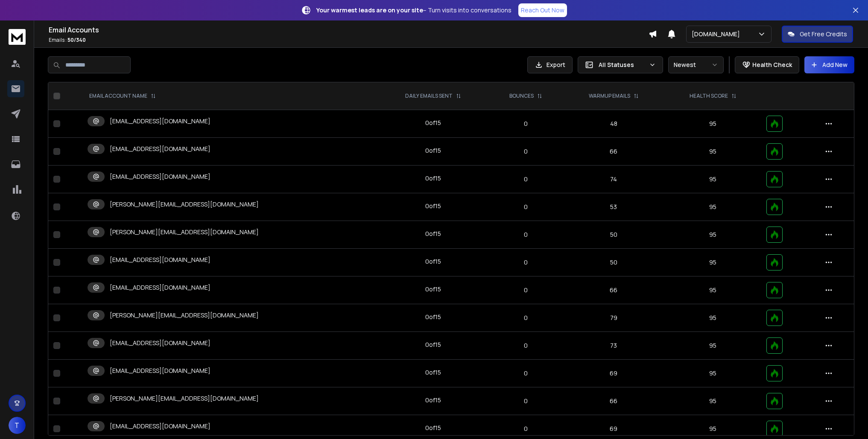 The width and height of the screenshot is (868, 439). What do you see at coordinates (622, 65) in the screenshot?
I see `p: All Statuses` at bounding box center [622, 65].